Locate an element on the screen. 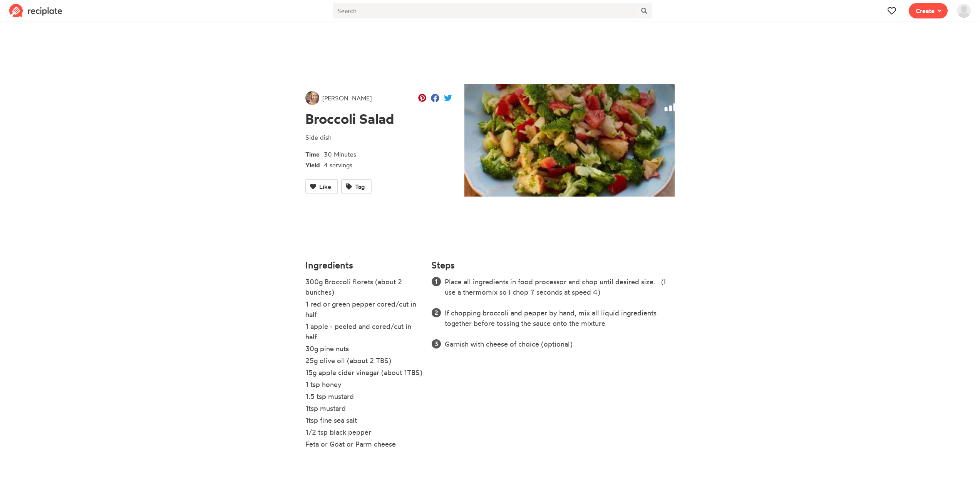 Image resolution: width=980 pixels, height=502 pixels. input: Search is located at coordinates (484, 11).